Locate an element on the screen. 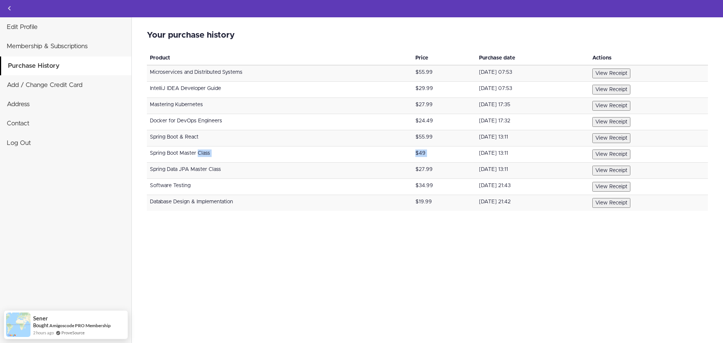  span: Sener is located at coordinates (40, 318).